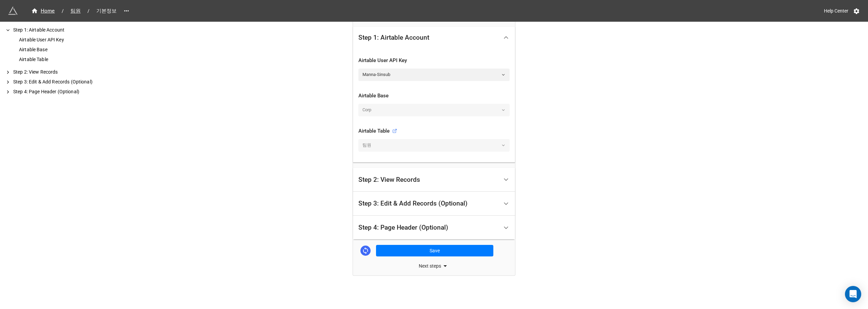 The width and height of the screenshot is (868, 309). Describe the element at coordinates (76, 11) in the screenshot. I see `span: 팀원` at that location.